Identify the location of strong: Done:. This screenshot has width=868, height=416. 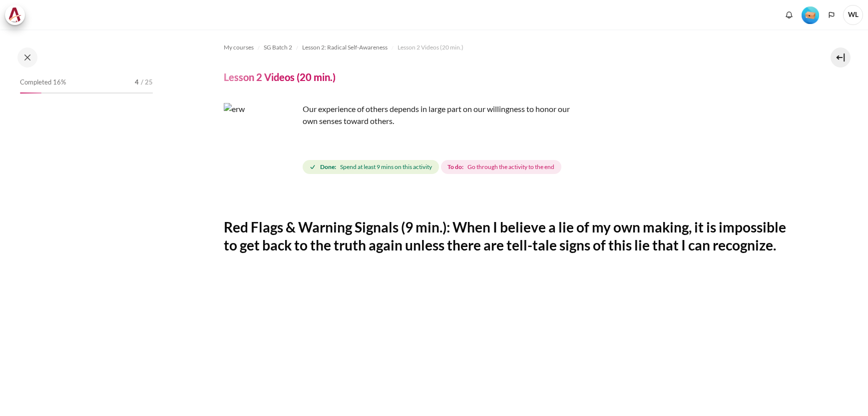
(328, 167).